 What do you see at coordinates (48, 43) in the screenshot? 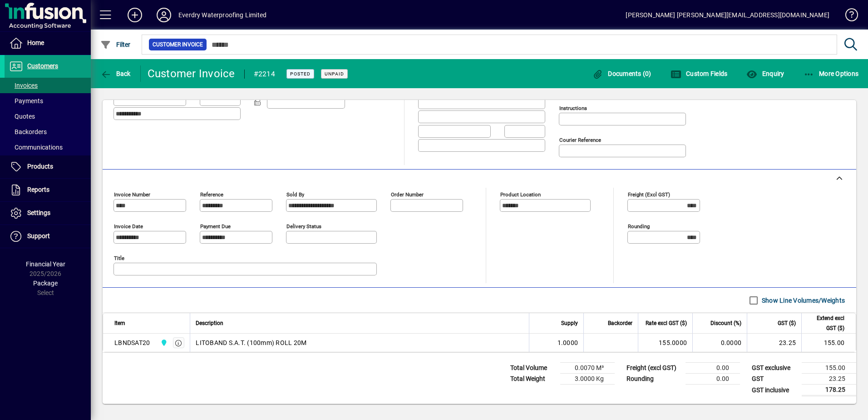
I see `a: Home` at bounding box center [48, 43].